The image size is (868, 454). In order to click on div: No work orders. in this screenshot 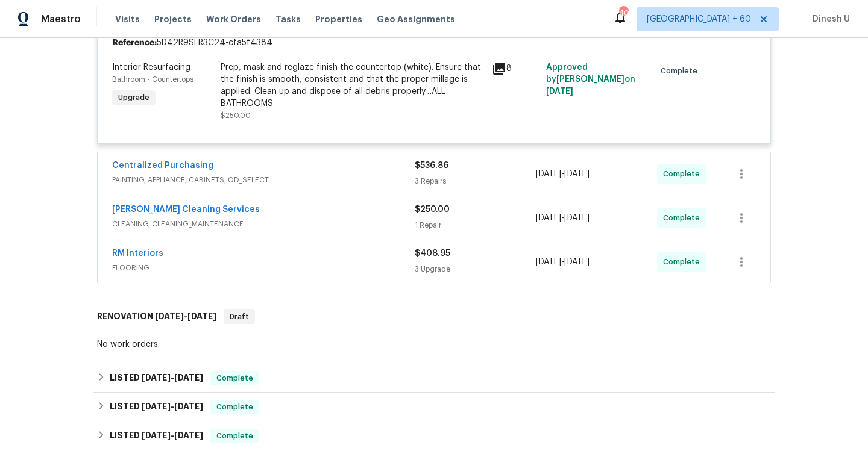, I will do `click(434, 345)`.